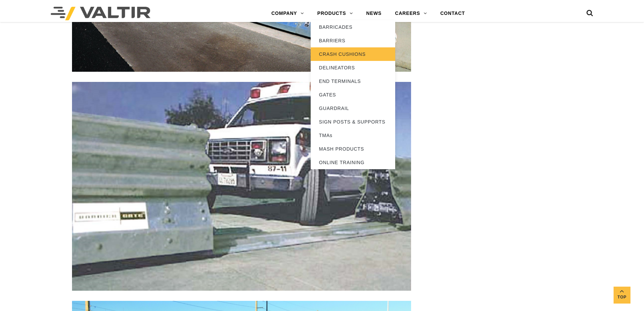 This screenshot has width=644, height=311. I want to click on a: MASH PRODUCTS, so click(353, 149).